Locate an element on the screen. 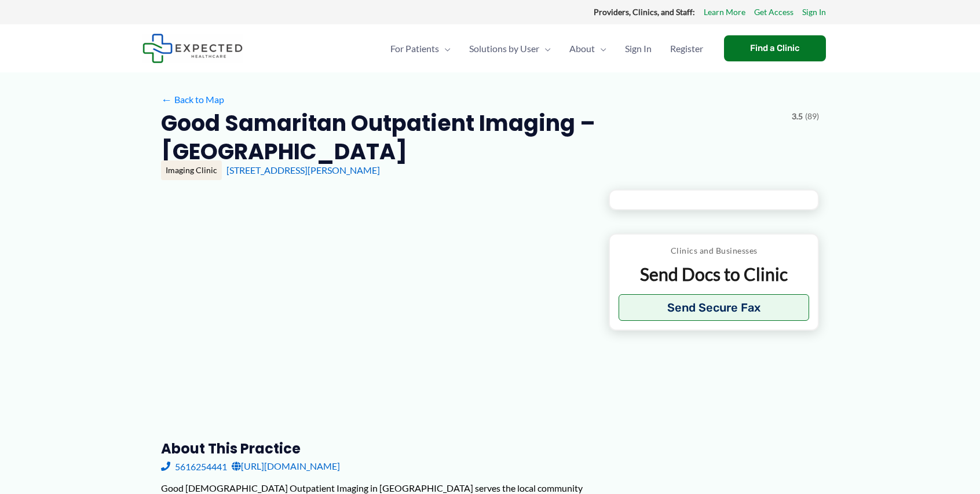  span: 3.5 is located at coordinates (797, 117).